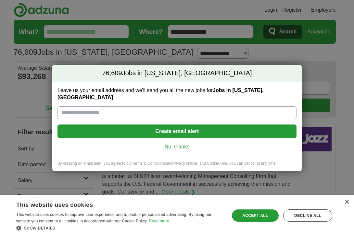 The height and width of the screenshot is (236, 354). What do you see at coordinates (177, 166) in the screenshot?
I see `div: By creating an email alert, you agree to our and , and Cookie Use. You can cancel at any time.` at bounding box center [177, 166].